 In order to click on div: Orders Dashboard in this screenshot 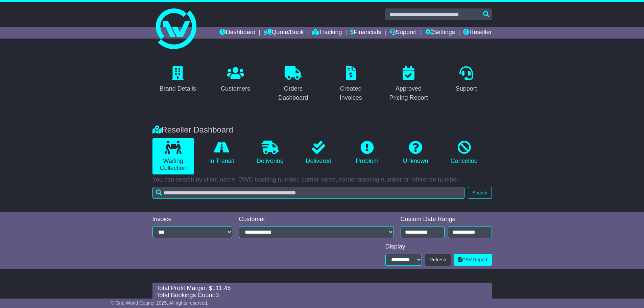, I will do `click(293, 93)`.